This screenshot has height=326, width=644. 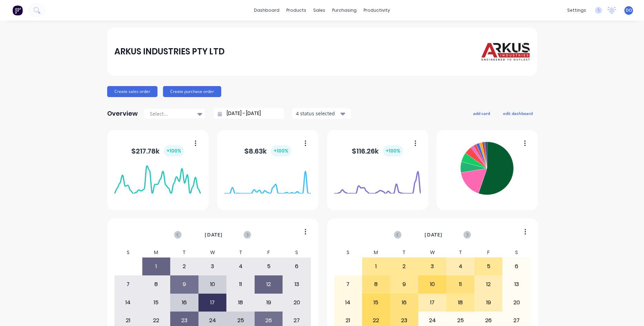 I want to click on div: settings, so click(x=576, y=10).